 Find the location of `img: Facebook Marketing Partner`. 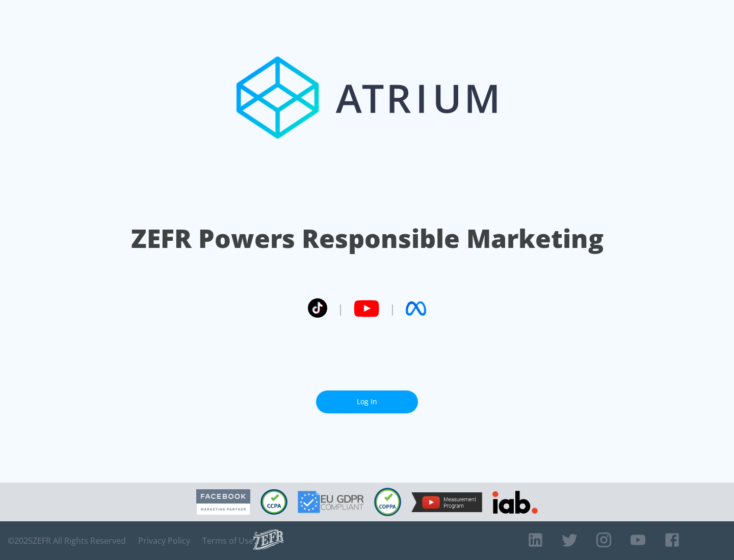

img: Facebook Marketing Partner is located at coordinates (223, 502).